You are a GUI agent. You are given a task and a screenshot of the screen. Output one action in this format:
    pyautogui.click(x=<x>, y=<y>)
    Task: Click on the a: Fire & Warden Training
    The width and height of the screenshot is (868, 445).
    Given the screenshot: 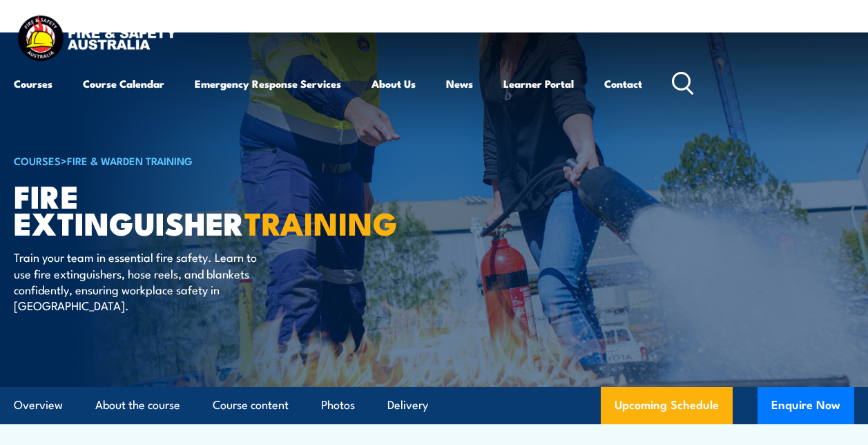 What is the action you would take?
    pyautogui.click(x=130, y=160)
    